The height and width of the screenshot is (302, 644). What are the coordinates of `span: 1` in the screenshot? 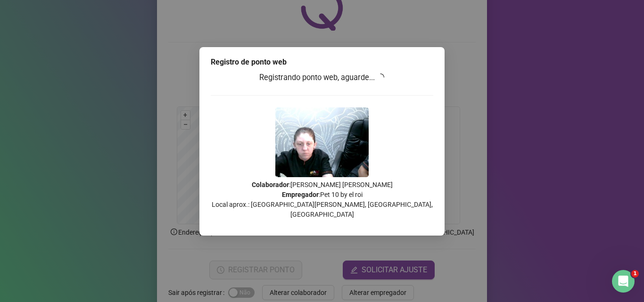 It's located at (635, 274).